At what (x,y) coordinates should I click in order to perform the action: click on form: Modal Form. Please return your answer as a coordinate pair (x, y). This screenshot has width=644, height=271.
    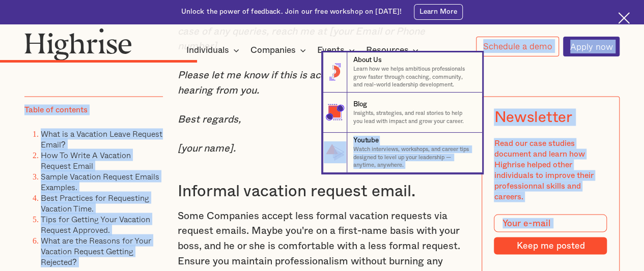
    Looking at the image, I should click on (550, 234).